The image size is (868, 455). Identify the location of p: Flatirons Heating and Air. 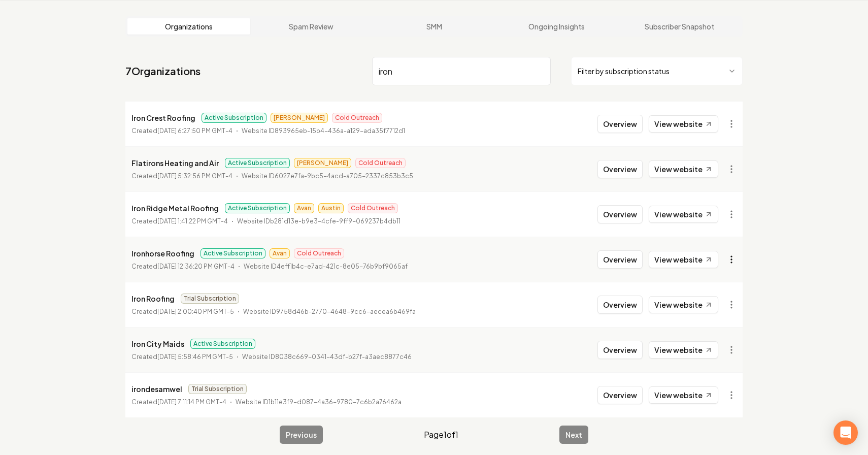
(175, 163).